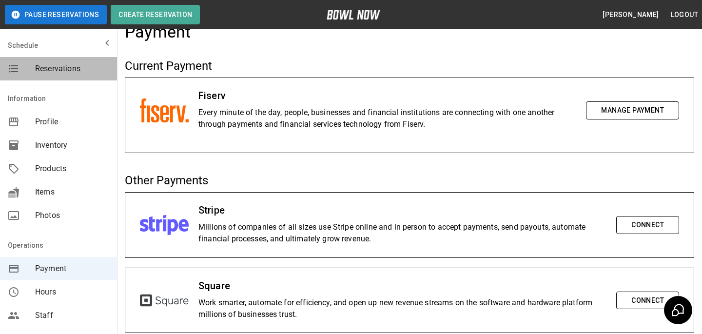 The width and height of the screenshot is (702, 334). Describe the element at coordinates (72, 292) in the screenshot. I see `span: Hours` at that location.